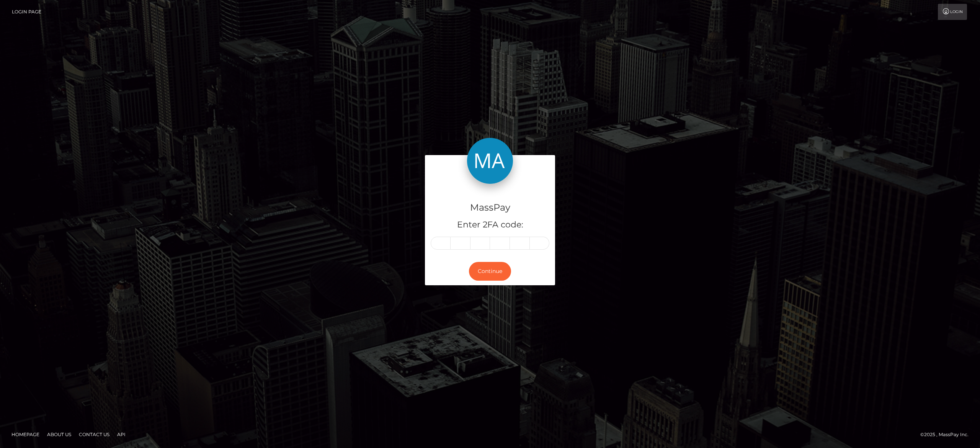  What do you see at coordinates (952, 12) in the screenshot?
I see `a: Login` at bounding box center [952, 12].